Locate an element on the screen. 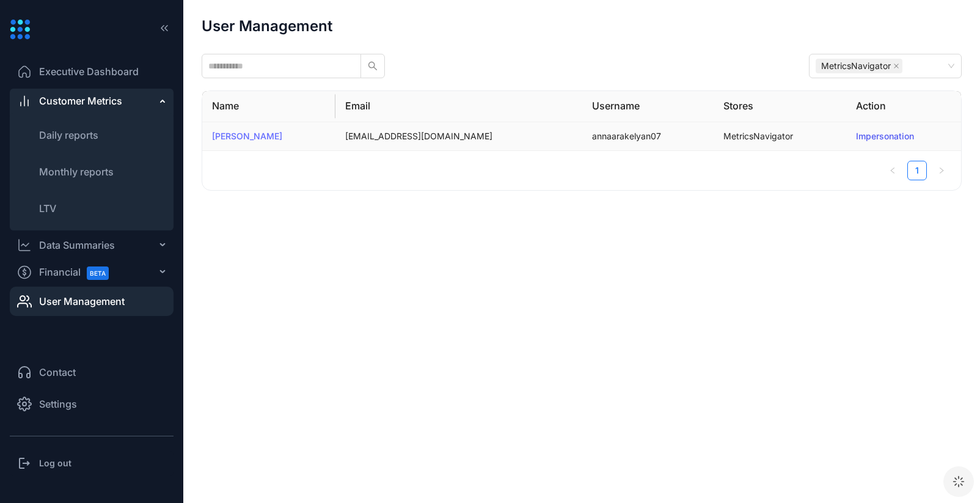 This screenshot has width=980, height=503. span: search is located at coordinates (373, 66).